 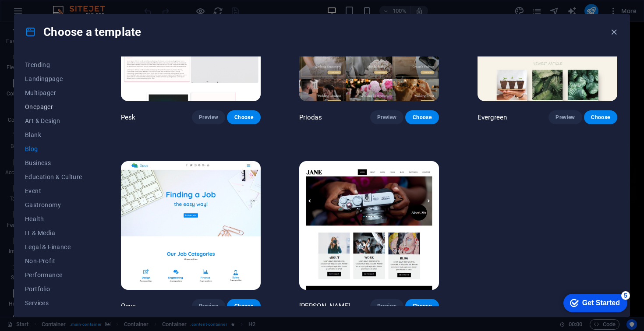 I want to click on div: Get Started 5 items remaining, 0% complete, so click(x=39, y=14).